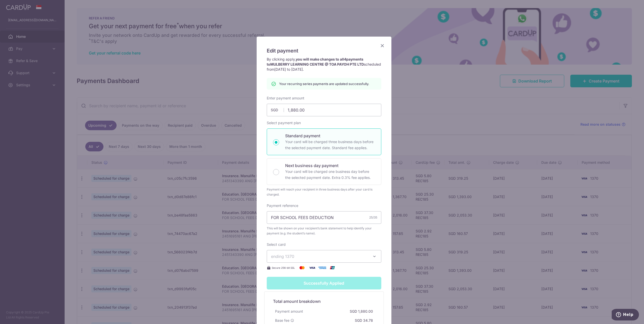 The width and height of the screenshot is (644, 324). I want to click on p: Your card will be charged three business days before the selected payment date. Standard fee appl..., so click(330, 145).